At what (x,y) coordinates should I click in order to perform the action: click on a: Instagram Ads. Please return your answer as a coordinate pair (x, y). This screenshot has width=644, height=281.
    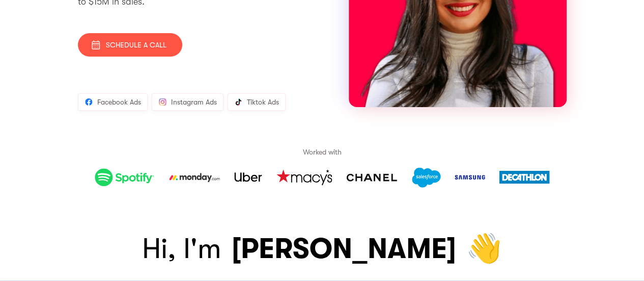
    Looking at the image, I should click on (187, 102).